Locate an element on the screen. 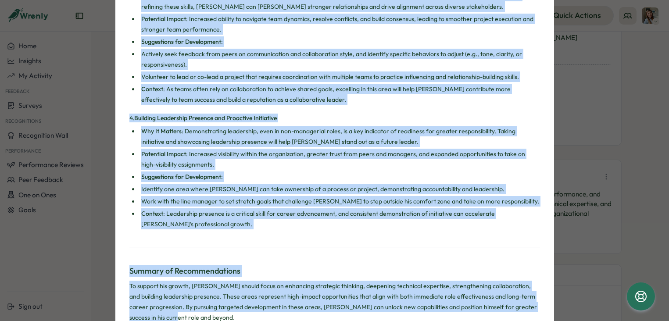 The width and height of the screenshot is (669, 321). strong: Summary of Recommendations is located at coordinates (185, 271).